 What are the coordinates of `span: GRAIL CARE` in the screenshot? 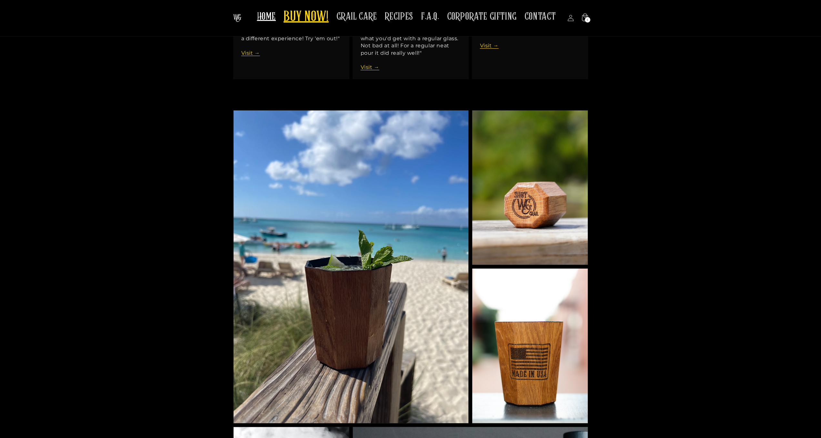 It's located at (357, 16).